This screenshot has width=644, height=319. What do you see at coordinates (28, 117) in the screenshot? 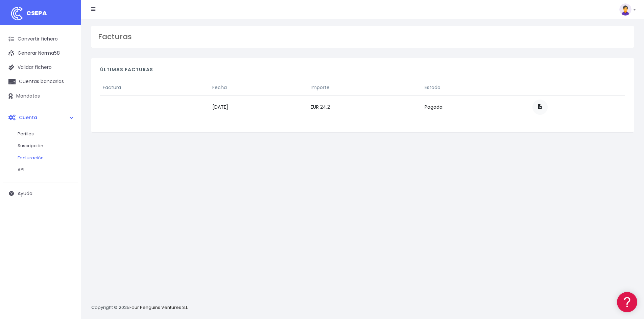
I see `span: Cuenta` at bounding box center [28, 117].